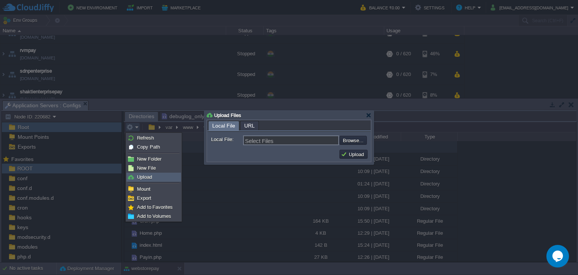  Describe the element at coordinates (354, 154) in the screenshot. I see `button: Upload` at that location.